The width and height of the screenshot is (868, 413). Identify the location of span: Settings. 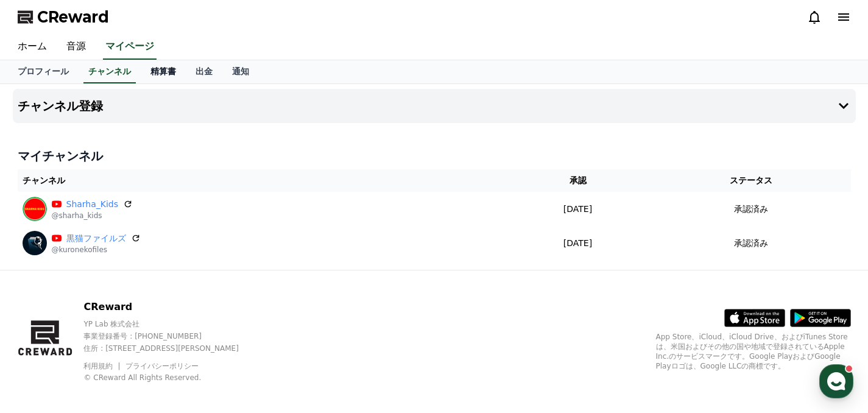
(195, 335).